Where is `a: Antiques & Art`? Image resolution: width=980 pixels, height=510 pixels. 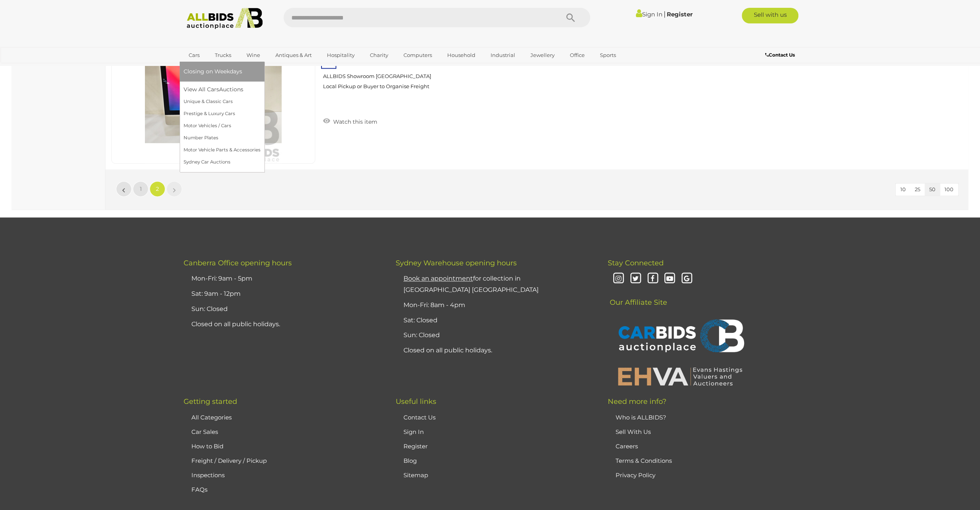
a: Antiques & Art is located at coordinates (293, 55).